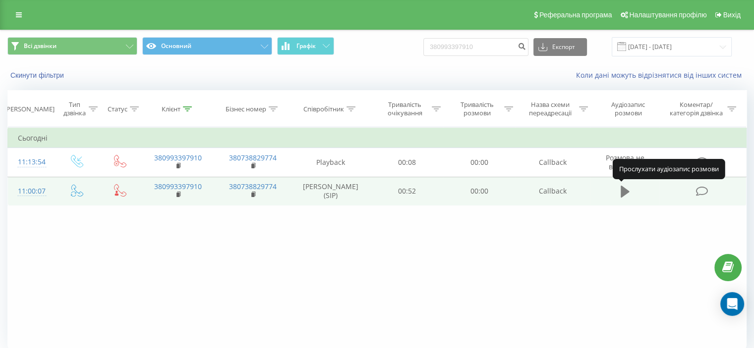 This screenshot has height=348, width=754. I want to click on button: Скинути фільтри, so click(38, 75).